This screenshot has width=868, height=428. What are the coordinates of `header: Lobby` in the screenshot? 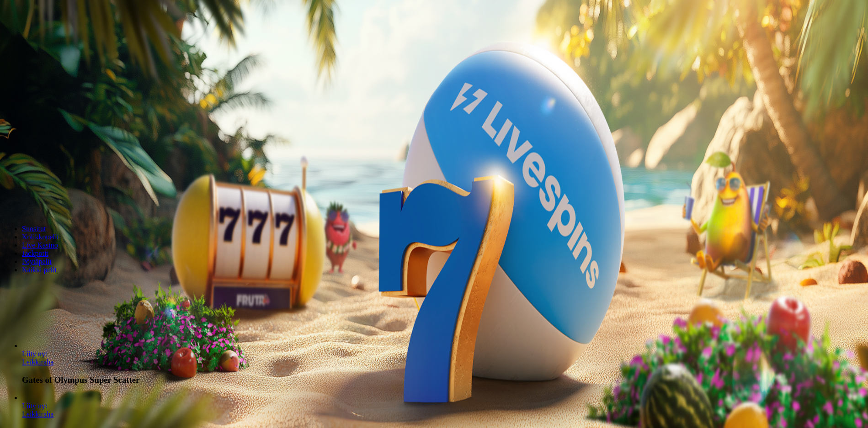 It's located at (434, 250).